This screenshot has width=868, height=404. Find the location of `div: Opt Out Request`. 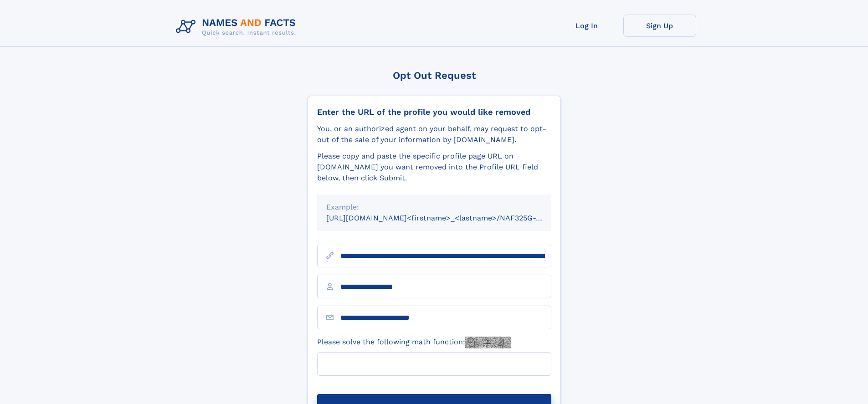

div: Opt Out Request is located at coordinates (434, 75).